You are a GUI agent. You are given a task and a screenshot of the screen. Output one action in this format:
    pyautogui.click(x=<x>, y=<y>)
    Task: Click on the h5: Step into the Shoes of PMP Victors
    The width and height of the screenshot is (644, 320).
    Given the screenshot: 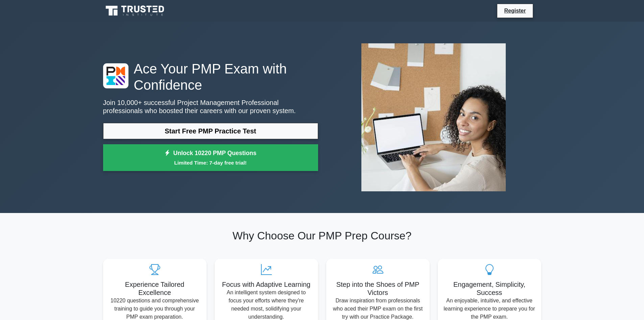 What is the action you would take?
    pyautogui.click(x=378, y=288)
    